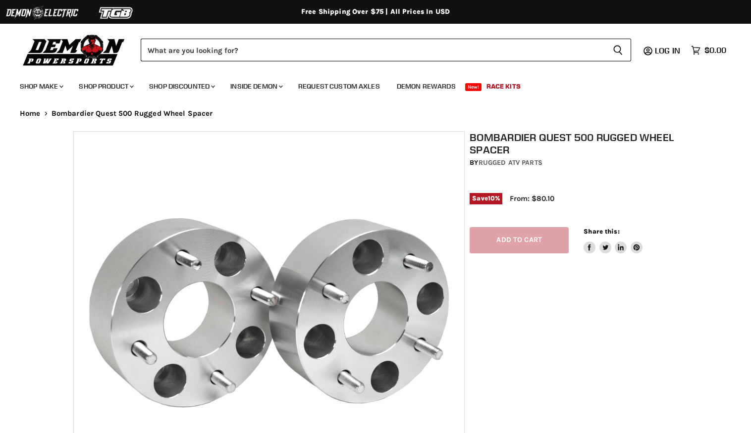  What do you see at coordinates (132, 113) in the screenshot?
I see `span: Bombardier Quest 500 Rugged Wheel Spacer` at bounding box center [132, 113].